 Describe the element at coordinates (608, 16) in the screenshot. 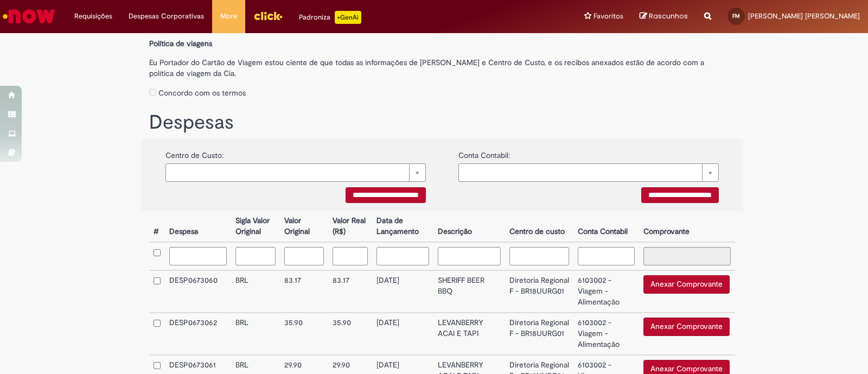

I see `span: Favoritos` at that location.